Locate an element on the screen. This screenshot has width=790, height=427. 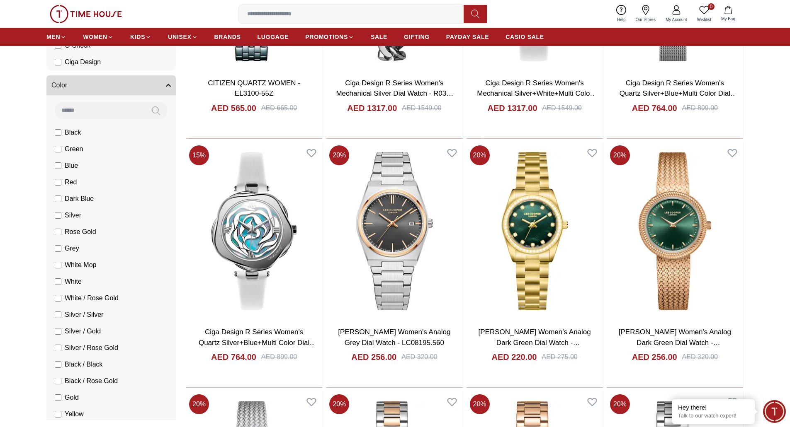
input: Dark Blue is located at coordinates (58, 199).